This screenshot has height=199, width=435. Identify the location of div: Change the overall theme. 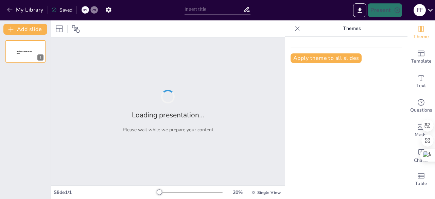
(421, 33).